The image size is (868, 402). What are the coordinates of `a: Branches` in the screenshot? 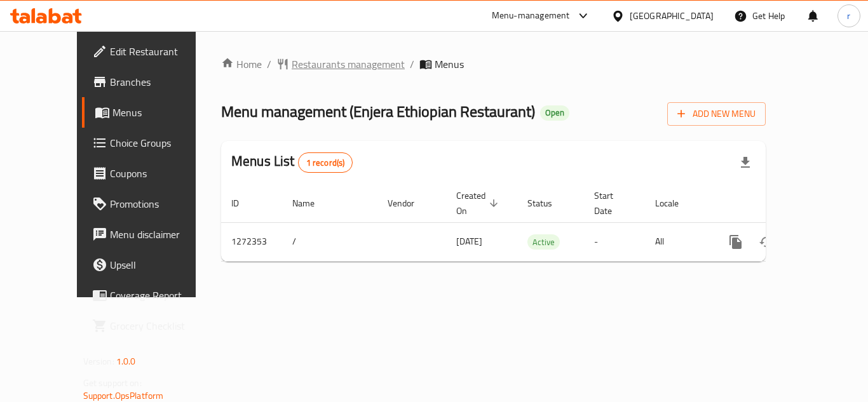 It's located at (152, 82).